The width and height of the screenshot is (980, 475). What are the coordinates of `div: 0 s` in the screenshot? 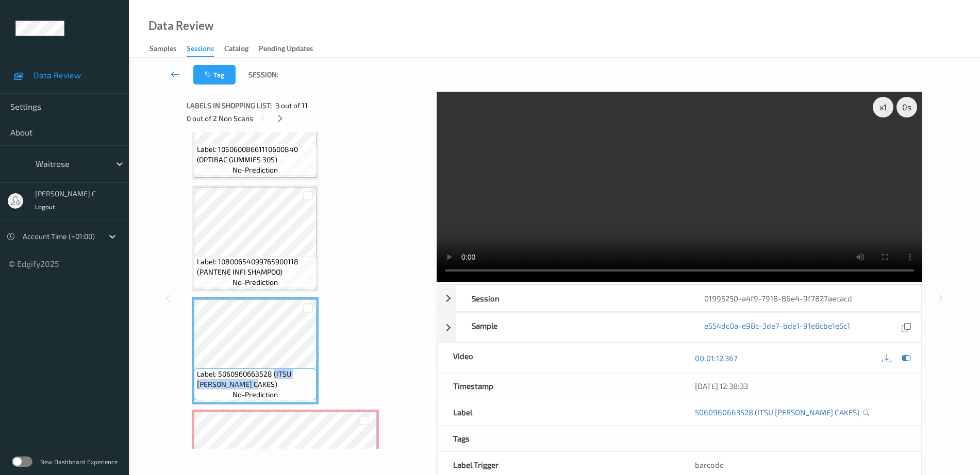 It's located at (907, 107).